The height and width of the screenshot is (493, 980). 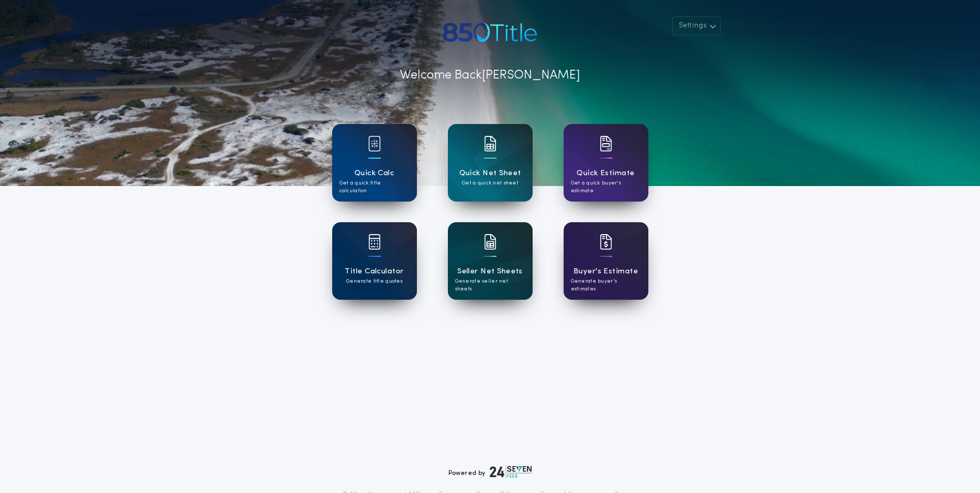 I want to click on img: logo, so click(x=511, y=472).